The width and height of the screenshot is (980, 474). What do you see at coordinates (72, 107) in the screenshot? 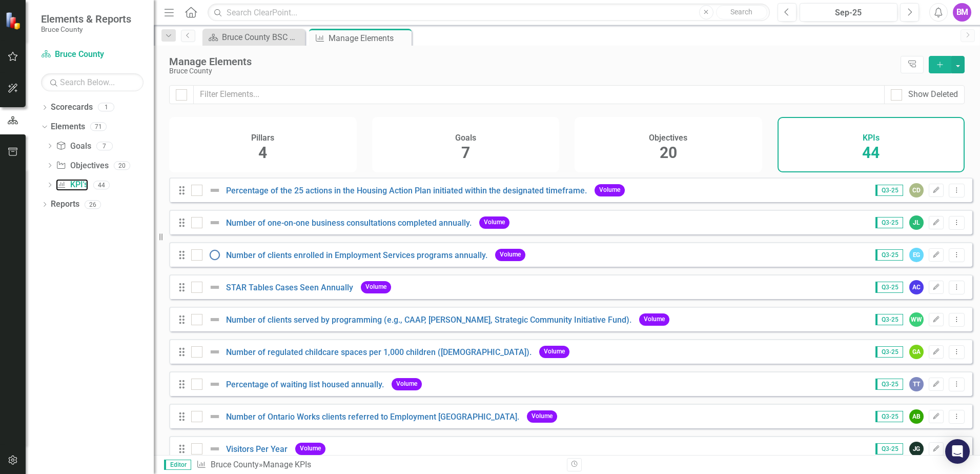
I see `a: Scorecards` at bounding box center [72, 107].